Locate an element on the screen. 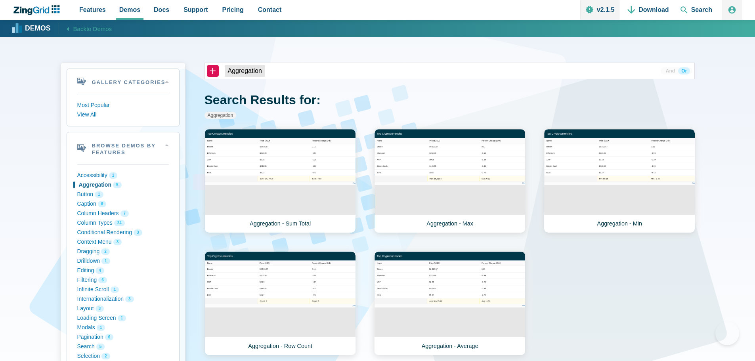  span: Docs is located at coordinates (161, 10).